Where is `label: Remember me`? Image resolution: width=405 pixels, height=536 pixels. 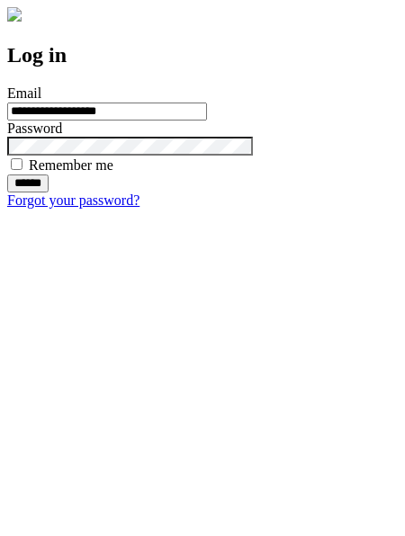
label: Remember me is located at coordinates (71, 165).